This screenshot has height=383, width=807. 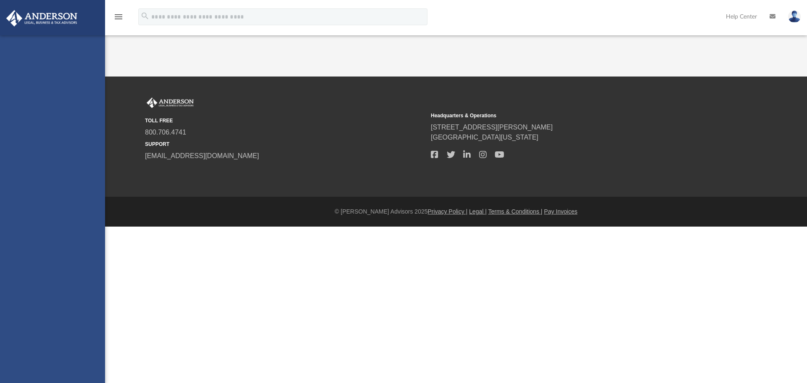 I want to click on i: menu, so click(x=119, y=17).